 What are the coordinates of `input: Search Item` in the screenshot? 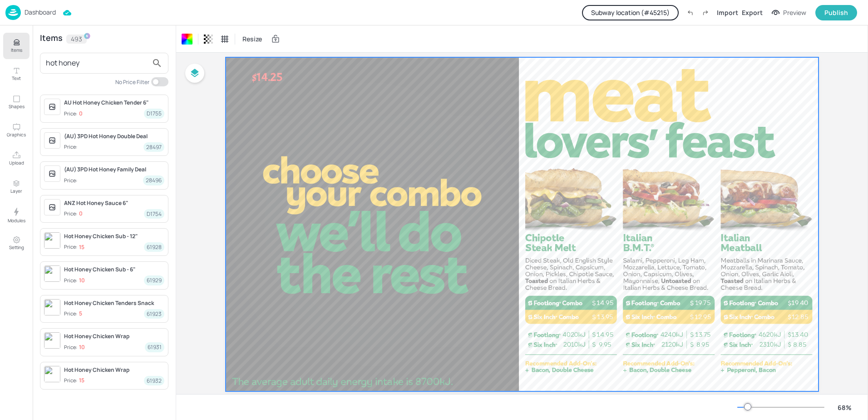 It's located at (97, 63).